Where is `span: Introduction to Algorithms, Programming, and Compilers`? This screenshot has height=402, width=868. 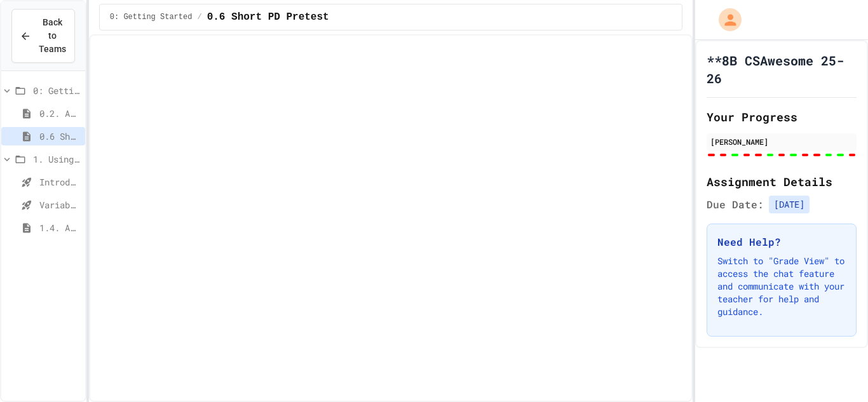
span: Introduction to Algorithms, Programming, and Compilers is located at coordinates (59, 182).